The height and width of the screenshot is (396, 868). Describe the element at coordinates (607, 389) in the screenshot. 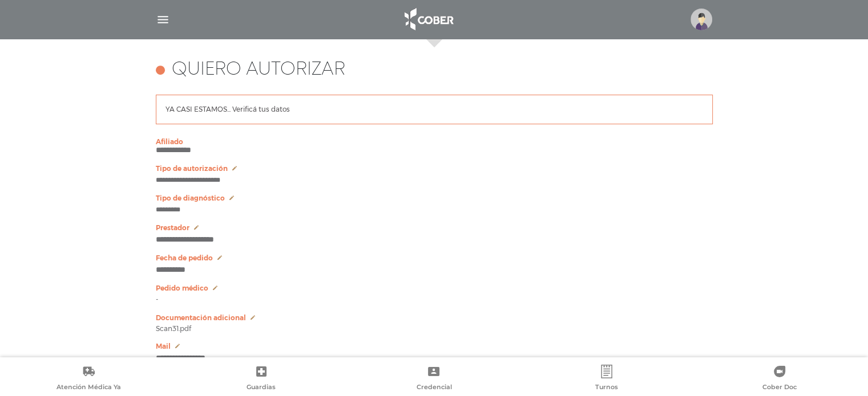

I see `span: Turnos` at that location.